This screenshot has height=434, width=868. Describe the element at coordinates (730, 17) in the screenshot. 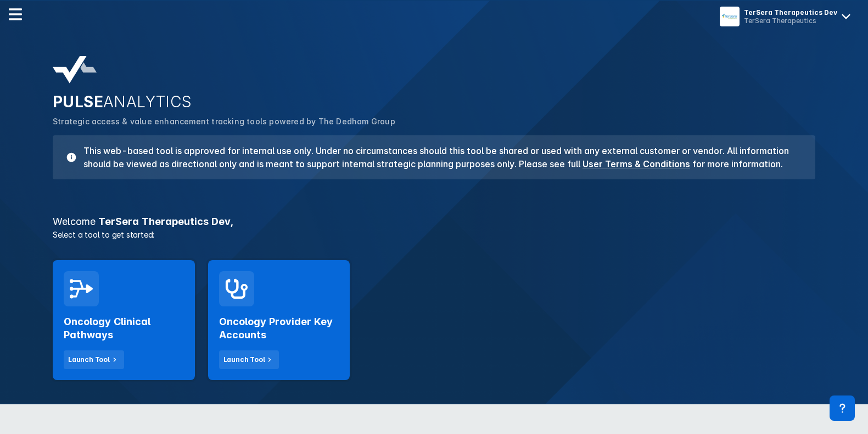

I see `img: menu button` at that location.